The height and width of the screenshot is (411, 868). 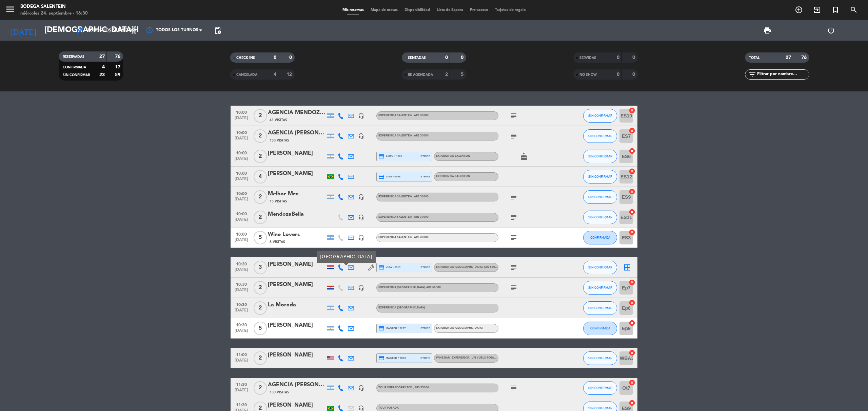 I want to click on span: Tour Posada, so click(x=389, y=409).